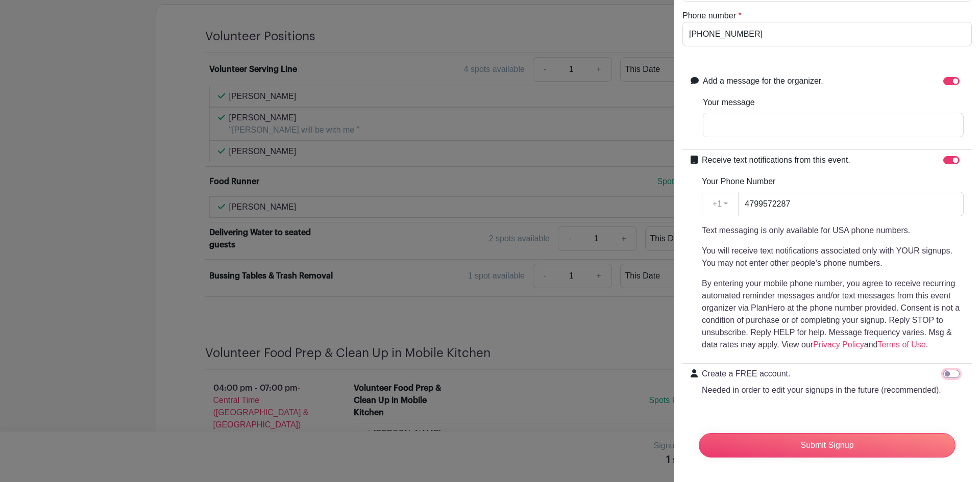 The height and width of the screenshot is (482, 980). I want to click on label: Add a message for the organizer., so click(762, 81).